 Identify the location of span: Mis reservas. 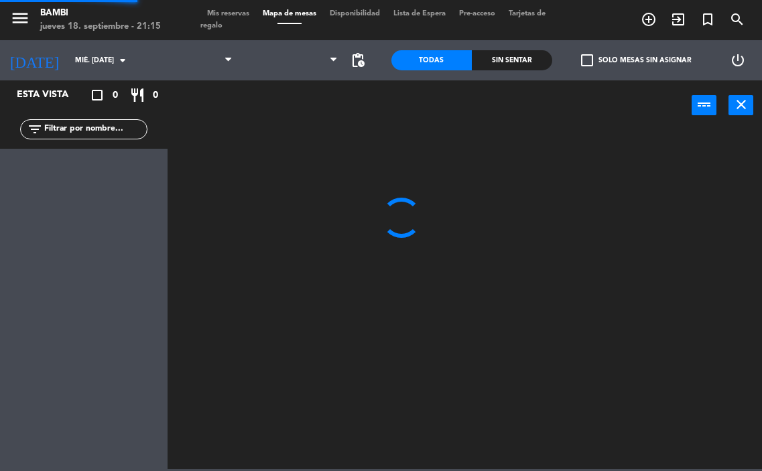
(228, 13).